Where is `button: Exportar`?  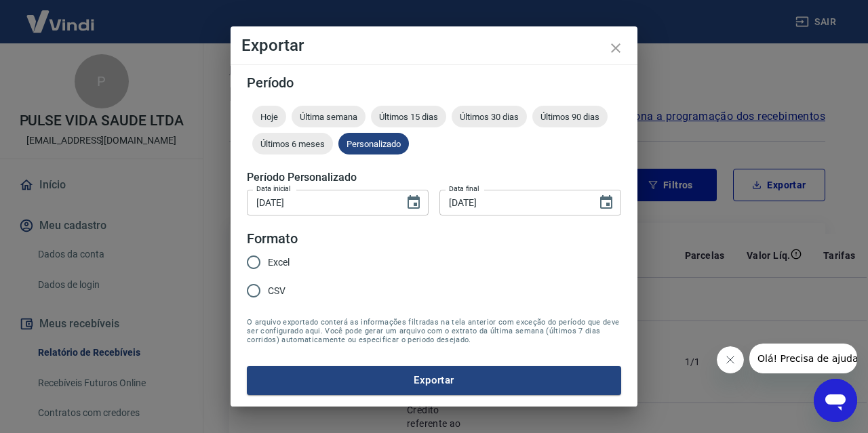
button: Exportar is located at coordinates (434, 380).